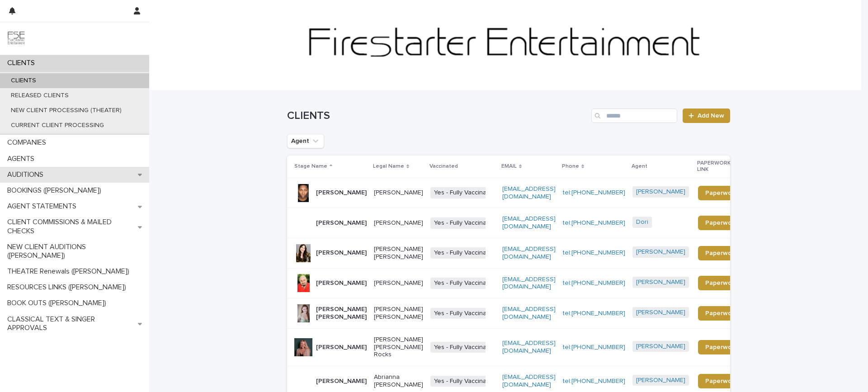 The height and width of the screenshot is (392, 868). What do you see at coordinates (711, 116) in the screenshot?
I see `span: Add New` at bounding box center [711, 116].